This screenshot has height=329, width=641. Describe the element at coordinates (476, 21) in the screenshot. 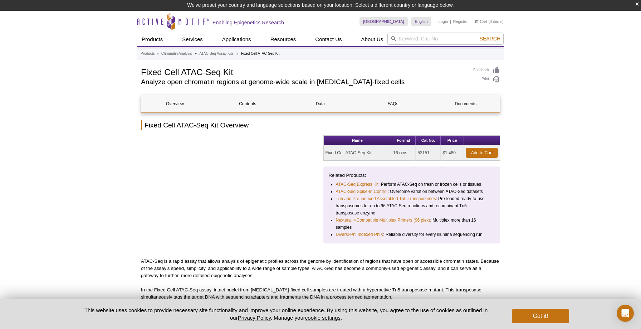

I see `img: Your Cart` at that location.